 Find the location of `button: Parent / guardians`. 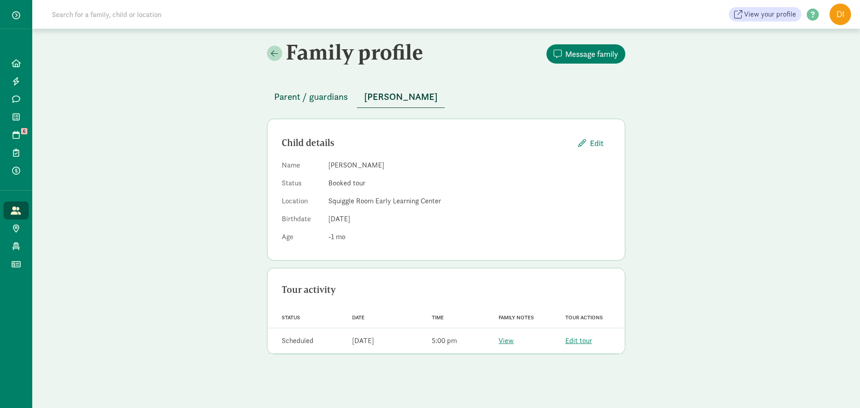

button: Parent / guardians is located at coordinates (311, 97).